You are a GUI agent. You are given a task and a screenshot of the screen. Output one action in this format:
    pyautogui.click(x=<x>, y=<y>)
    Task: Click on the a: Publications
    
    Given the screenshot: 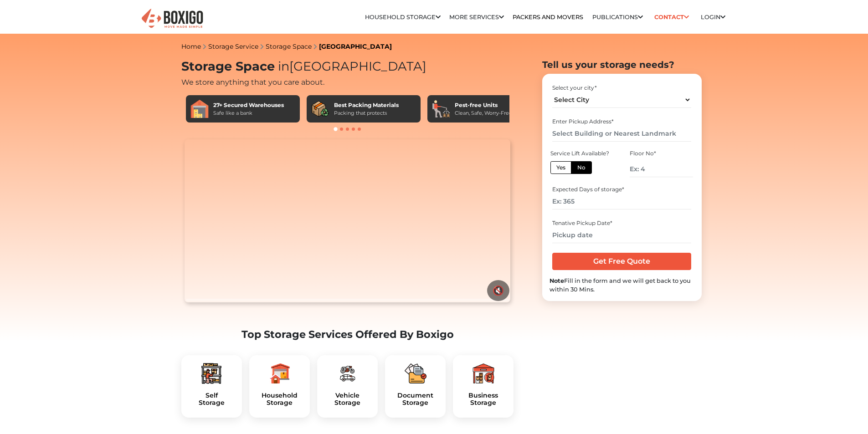 What is the action you would take?
    pyautogui.click(x=617, y=17)
    